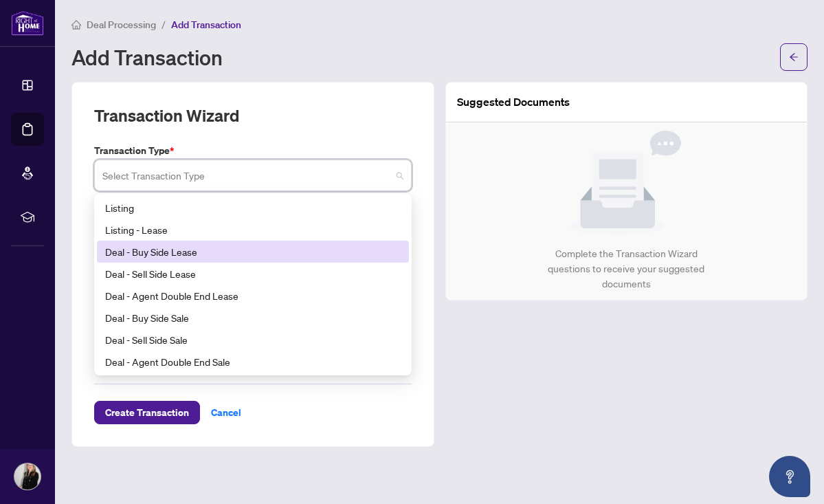 The height and width of the screenshot is (504, 824). Describe the element at coordinates (76, 25) in the screenshot. I see `span: home` at that location.